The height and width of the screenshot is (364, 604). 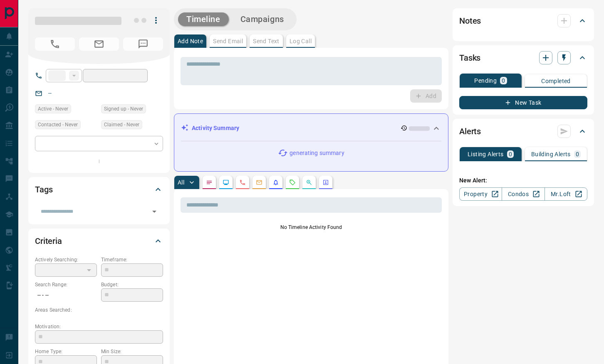 I want to click on div: Criteria, so click(x=99, y=241).